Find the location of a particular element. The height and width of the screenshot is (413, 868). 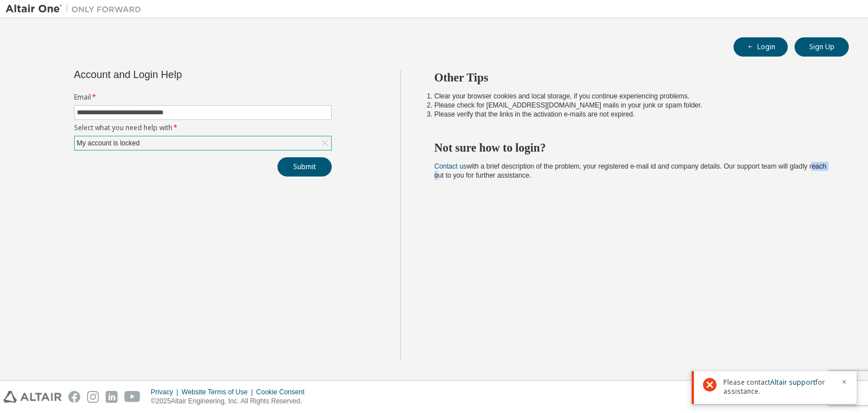

a: Altair support is located at coordinates (793, 381).